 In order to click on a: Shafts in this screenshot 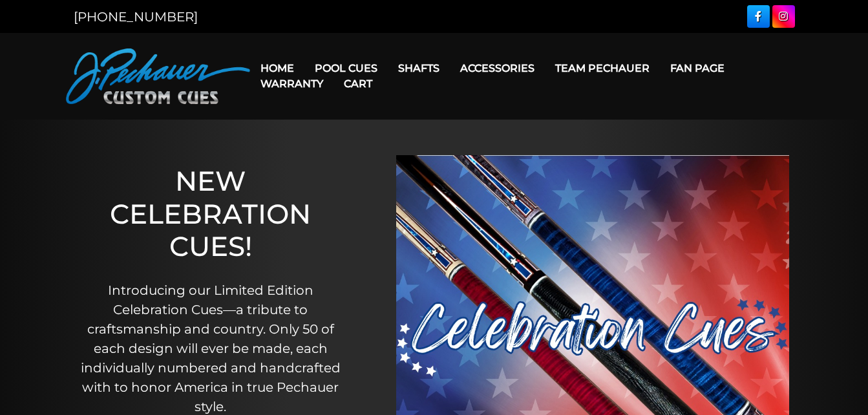, I will do `click(418, 68)`.